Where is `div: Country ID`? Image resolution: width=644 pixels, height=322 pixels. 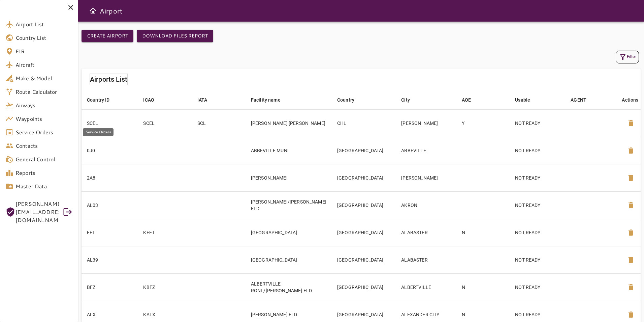 div: Country ID is located at coordinates (98, 100).